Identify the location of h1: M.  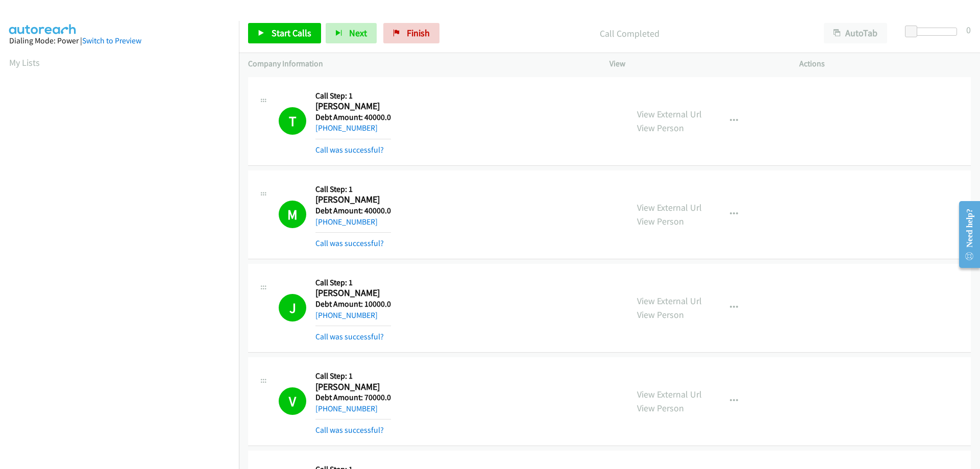
(293, 214).